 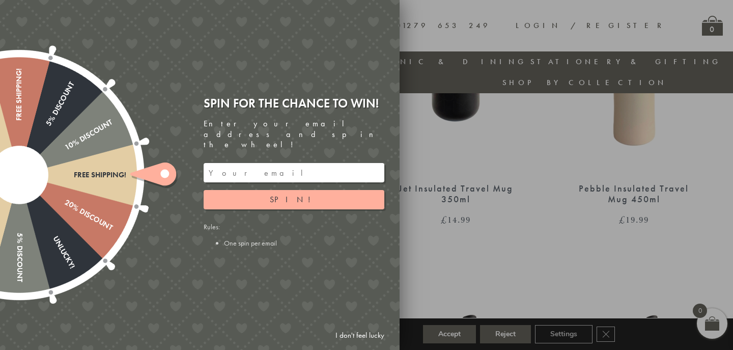 What do you see at coordinates (294, 103) in the screenshot?
I see `div: Spin for the chance to win!` at bounding box center [294, 103].